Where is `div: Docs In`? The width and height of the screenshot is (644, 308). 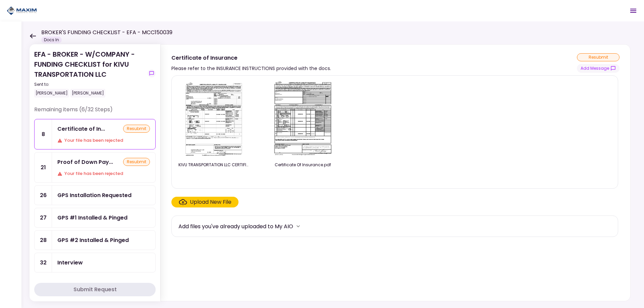 div: Docs In is located at coordinates (51, 40).